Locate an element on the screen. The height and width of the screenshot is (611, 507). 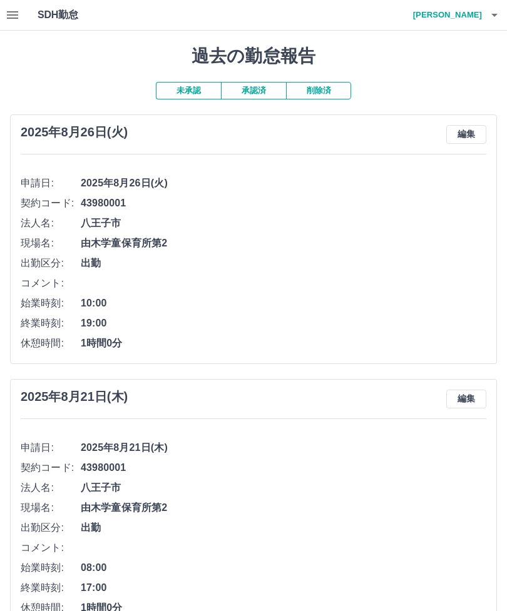
span: 2025年8月21日(木) is located at coordinates (283, 448).